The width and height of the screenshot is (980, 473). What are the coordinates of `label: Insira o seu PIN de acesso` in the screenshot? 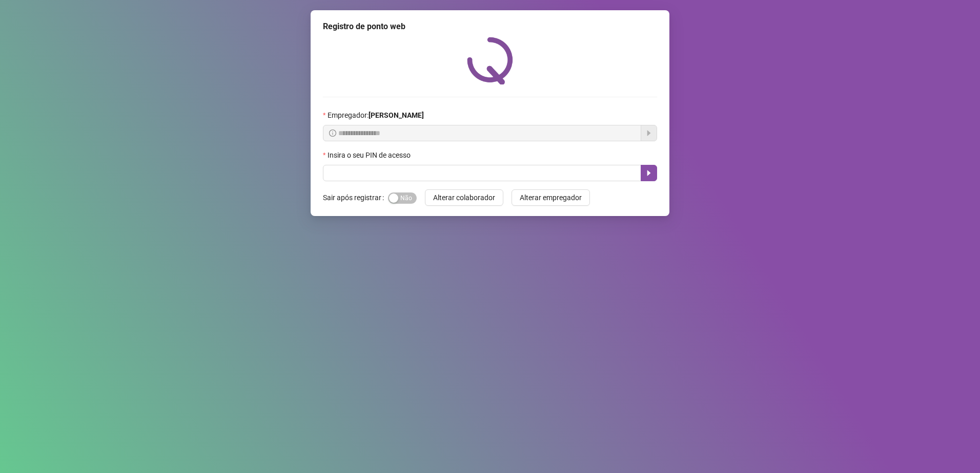 It's located at (370, 155).